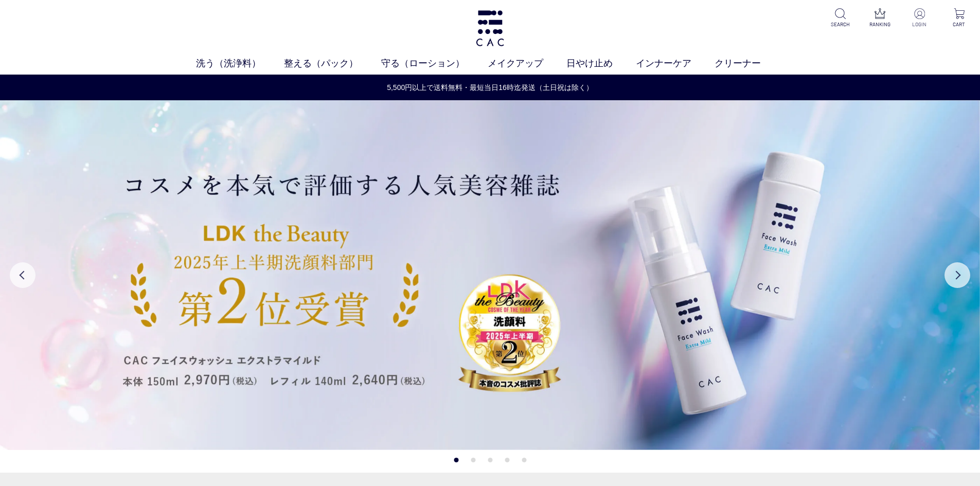 Image resolution: width=980 pixels, height=486 pixels. Describe the element at coordinates (23, 275) in the screenshot. I see `button: Previous` at that location.